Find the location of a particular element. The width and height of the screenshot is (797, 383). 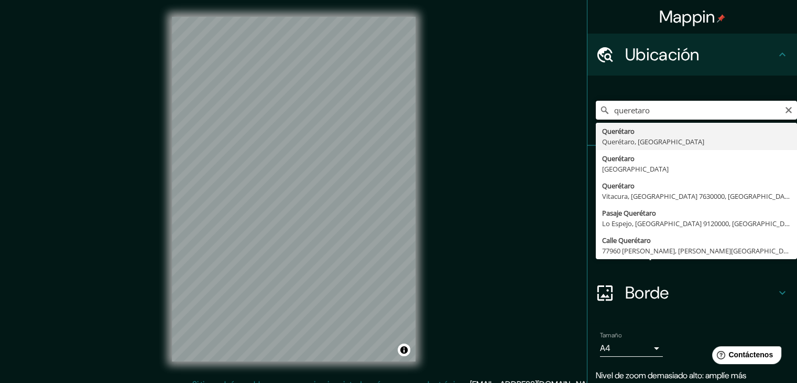

font: Tamaño is located at coordinates (611, 335).